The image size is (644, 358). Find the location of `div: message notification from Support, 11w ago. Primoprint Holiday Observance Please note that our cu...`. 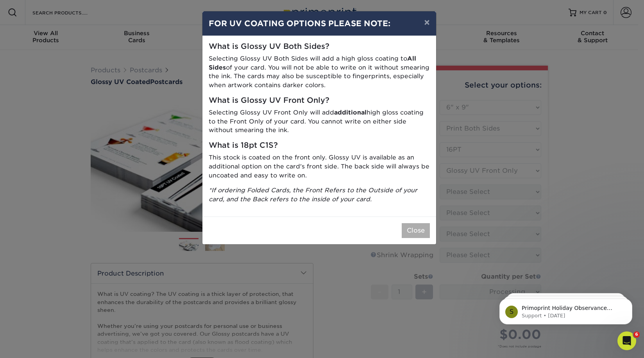

div: message notification from Support, 11w ago. Primoprint Holiday Observance Please note that our cu... is located at coordinates (78, 29).